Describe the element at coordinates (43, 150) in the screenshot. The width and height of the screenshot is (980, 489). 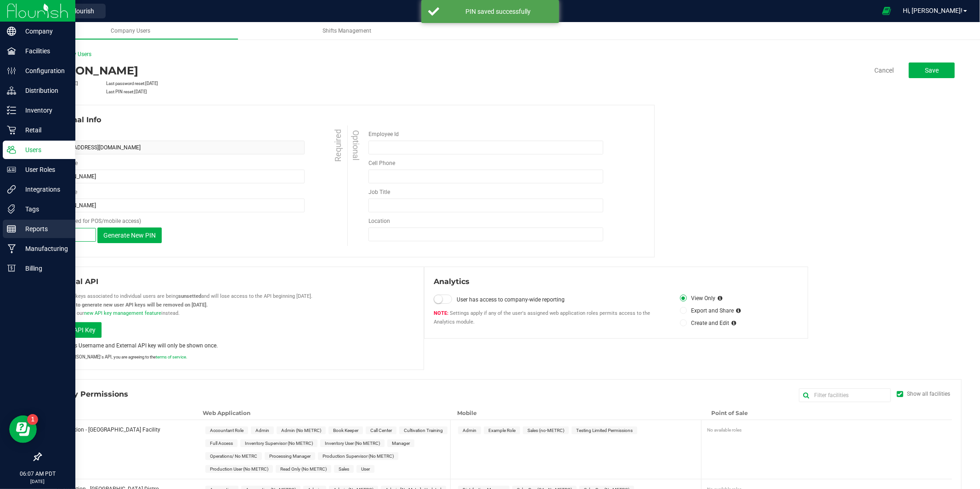
I see `p: Users` at that location.